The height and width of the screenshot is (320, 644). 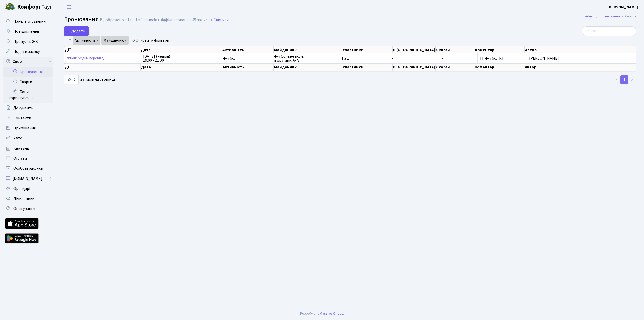 I want to click on span: Панель управління, so click(x=30, y=21).